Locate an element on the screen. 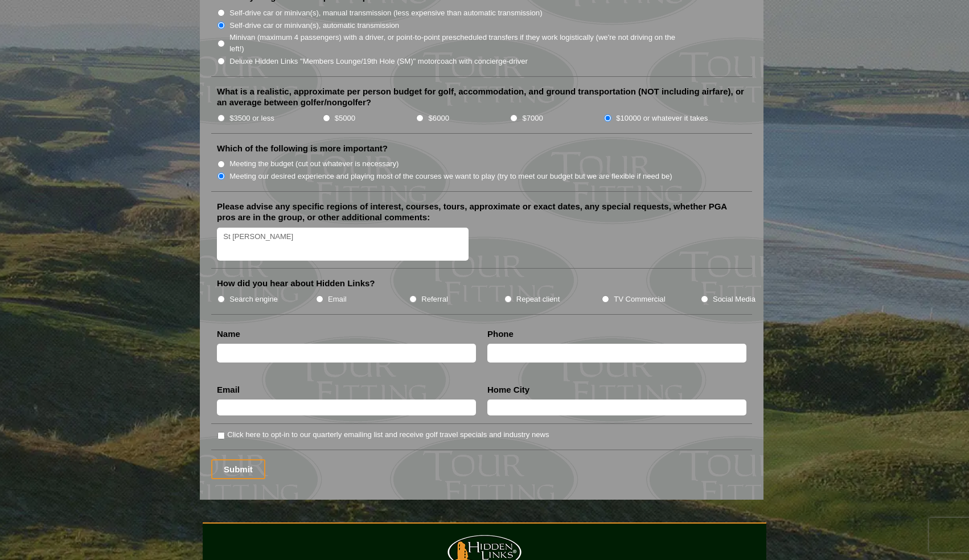  label: Phone is located at coordinates (500, 333).